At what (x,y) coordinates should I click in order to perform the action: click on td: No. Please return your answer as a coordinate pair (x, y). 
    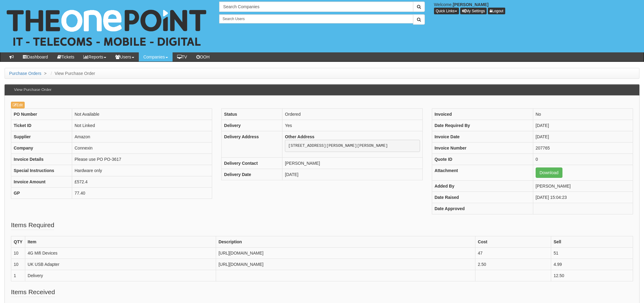
    Looking at the image, I should click on (583, 114).